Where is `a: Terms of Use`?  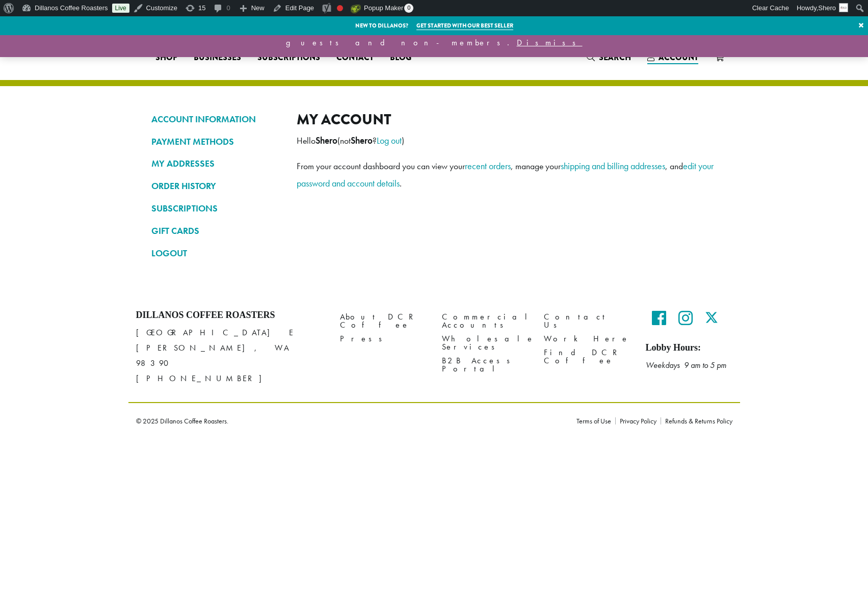 a: Terms of Use is located at coordinates (596, 420).